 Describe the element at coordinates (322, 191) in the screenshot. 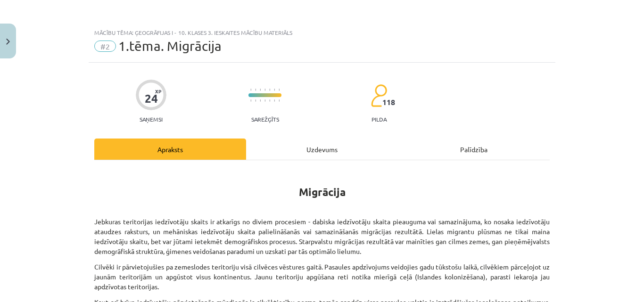

I see `b: Migrācija` at that location.